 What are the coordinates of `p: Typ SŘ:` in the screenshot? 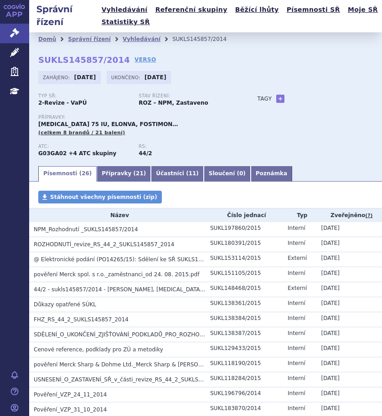 It's located at (84, 96).